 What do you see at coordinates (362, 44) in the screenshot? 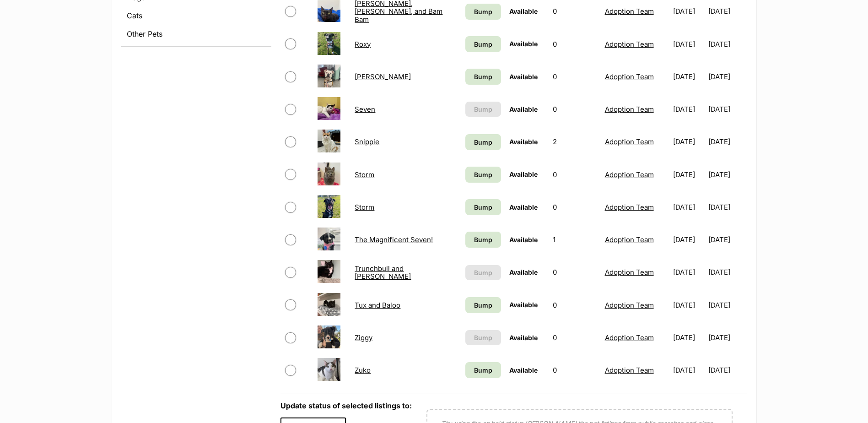
I see `a: Roxy` at bounding box center [362, 44].